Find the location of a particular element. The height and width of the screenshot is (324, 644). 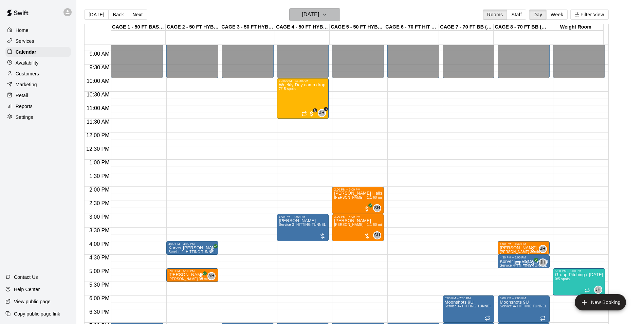

span: 9:30 AM is located at coordinates (100, 67).